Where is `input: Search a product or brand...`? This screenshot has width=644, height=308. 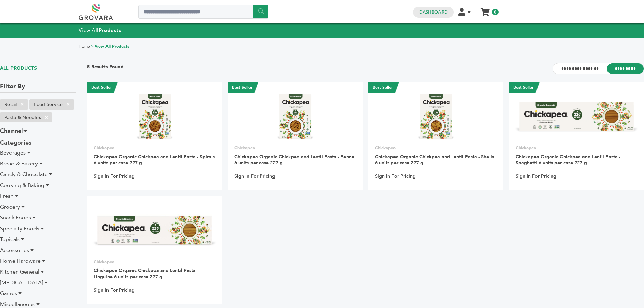 input: Search a product or brand... is located at coordinates (203, 12).